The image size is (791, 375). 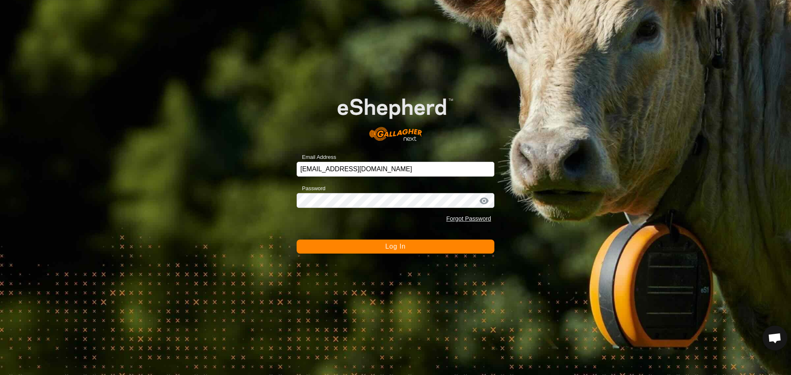 What do you see at coordinates (395, 169) in the screenshot?
I see `input: Email Address` at bounding box center [395, 169].